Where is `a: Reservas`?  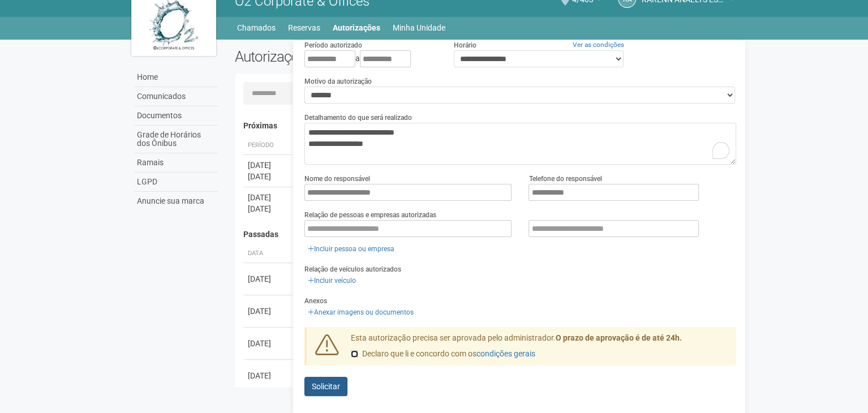 a: Reservas is located at coordinates (304, 28).